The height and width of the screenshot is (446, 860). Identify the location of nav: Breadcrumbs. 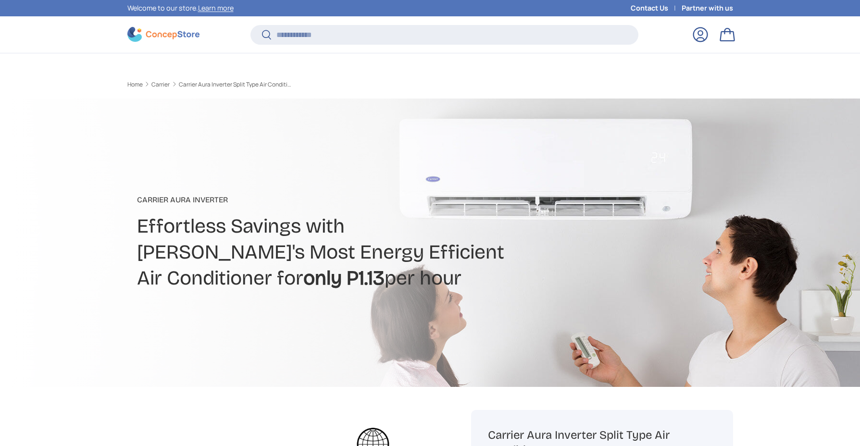
(288, 85).